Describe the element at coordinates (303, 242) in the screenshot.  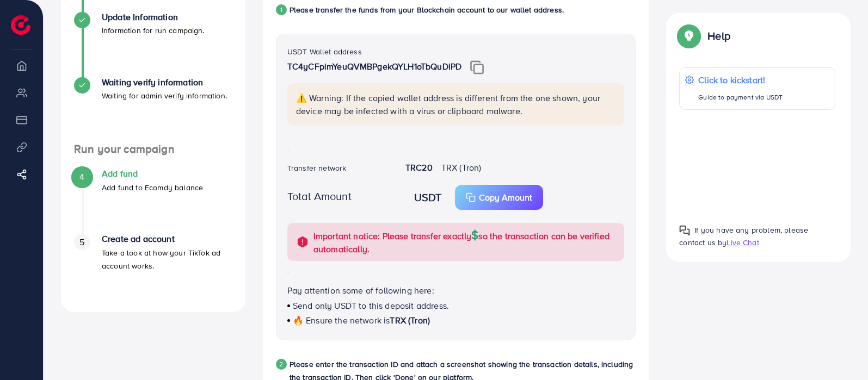
I see `img: alert` at that location.